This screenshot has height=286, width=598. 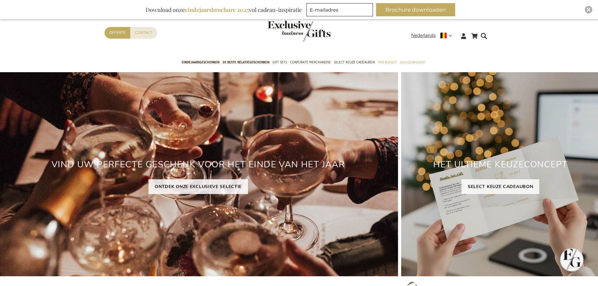 I want to click on span: Gift Sets, so click(x=280, y=62).